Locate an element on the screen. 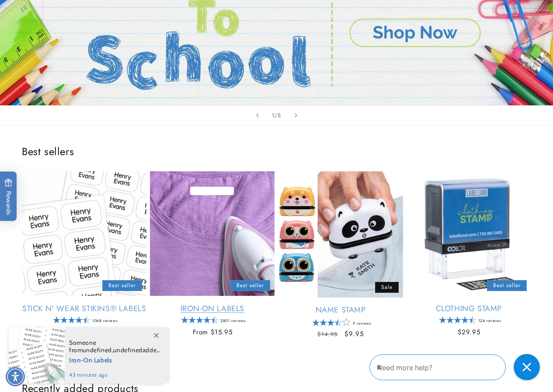 The image size is (553, 392). button: Close gorgias live chat is located at coordinates (157, 16).